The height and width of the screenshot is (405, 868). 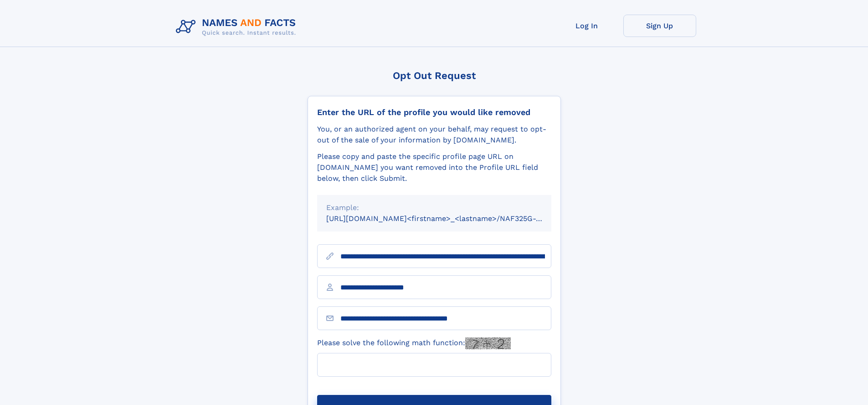 What do you see at coordinates (660, 26) in the screenshot?
I see `a: Sign Up` at bounding box center [660, 26].